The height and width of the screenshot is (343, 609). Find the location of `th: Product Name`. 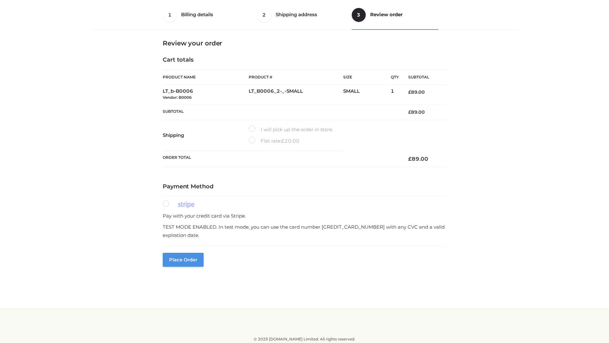

th: Product Name is located at coordinates (206, 77).